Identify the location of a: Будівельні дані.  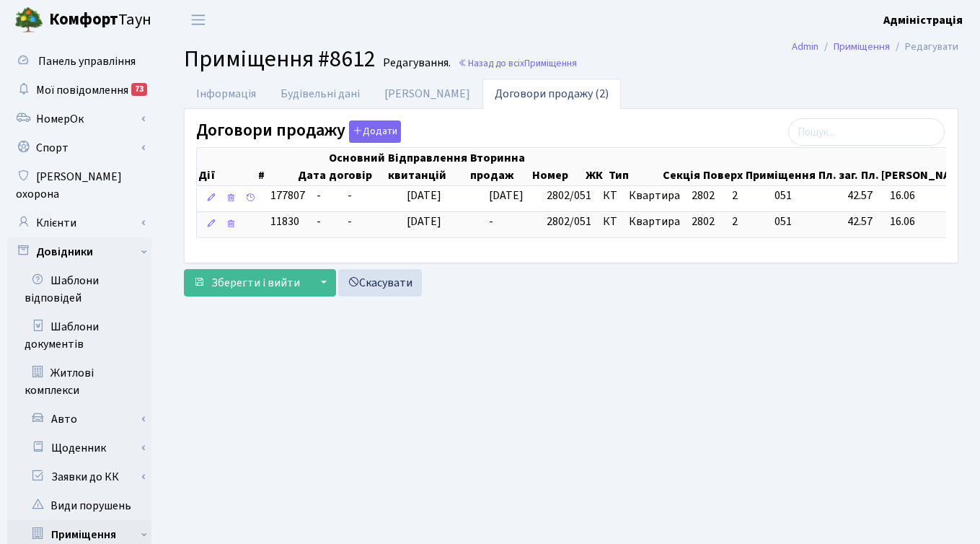
(320, 93).